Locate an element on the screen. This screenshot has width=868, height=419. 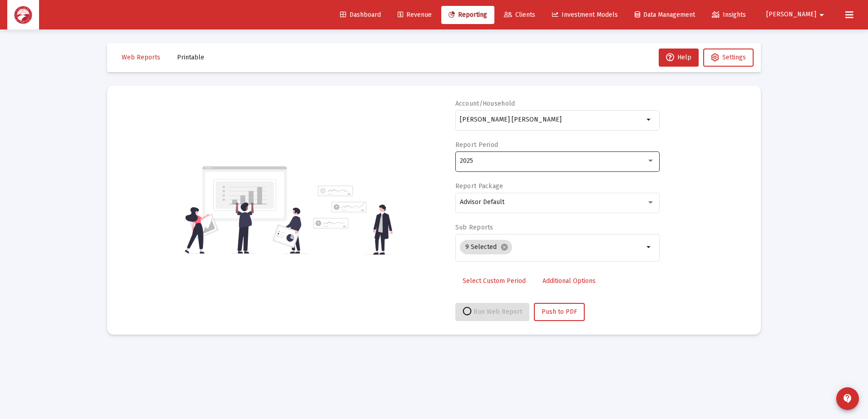
mat-icon: cancel is located at coordinates (505, 247).